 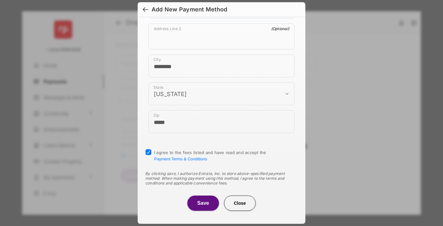 What do you see at coordinates (240, 203) in the screenshot?
I see `button: Close` at bounding box center [240, 203].